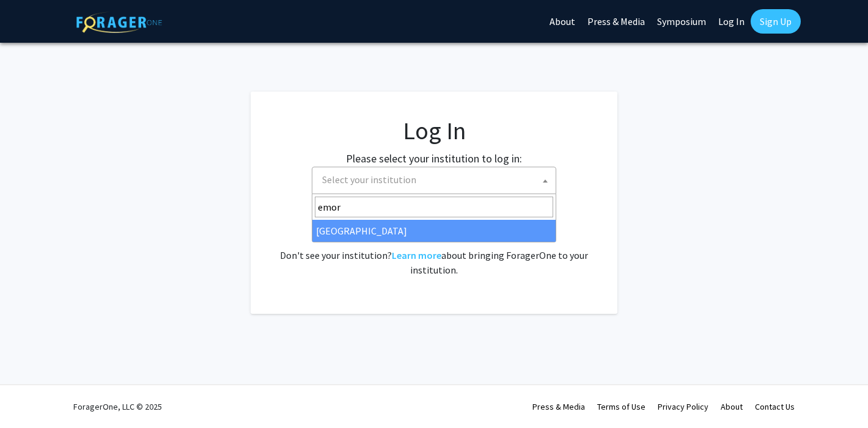  What do you see at coordinates (434, 131) in the screenshot?
I see `h1: Log In` at bounding box center [434, 131].